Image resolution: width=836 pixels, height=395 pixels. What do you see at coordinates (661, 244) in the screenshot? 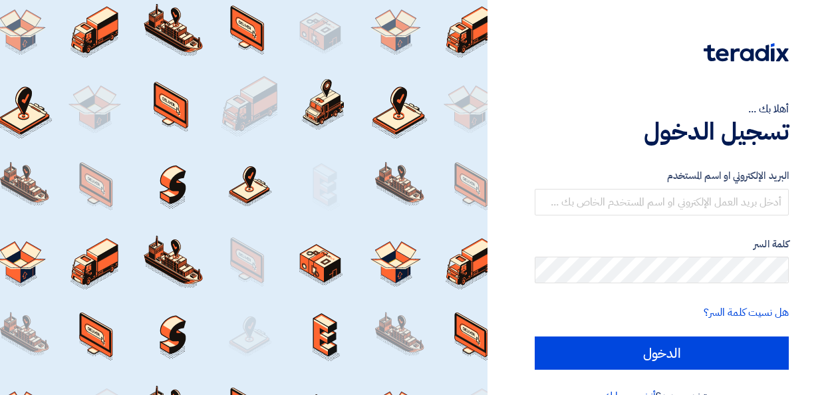
I see `label: كلمة السر` at bounding box center [661, 244].